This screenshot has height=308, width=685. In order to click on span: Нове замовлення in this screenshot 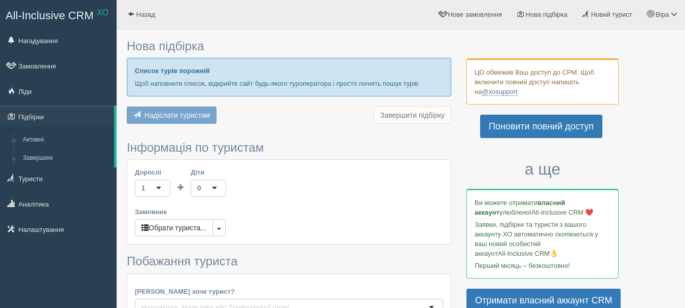, I will do `click(475, 14)`.